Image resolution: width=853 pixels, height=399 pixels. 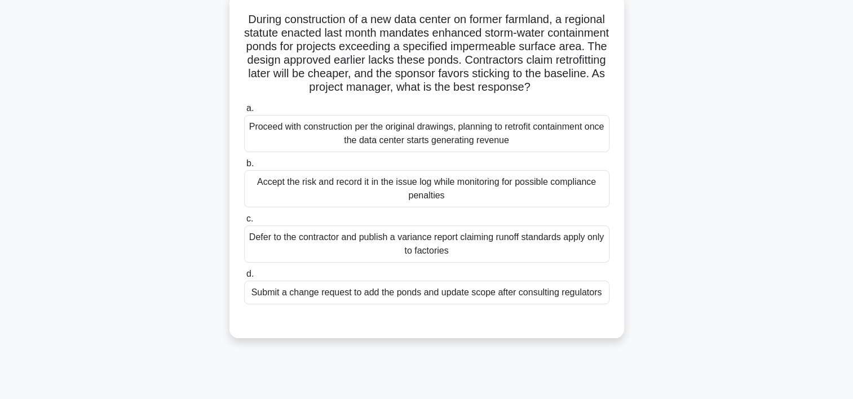 What do you see at coordinates (427, 134) in the screenshot?
I see `div: Proceed with construction per the original drawings, planning to retrofit containment once the da...` at bounding box center [427, 134].